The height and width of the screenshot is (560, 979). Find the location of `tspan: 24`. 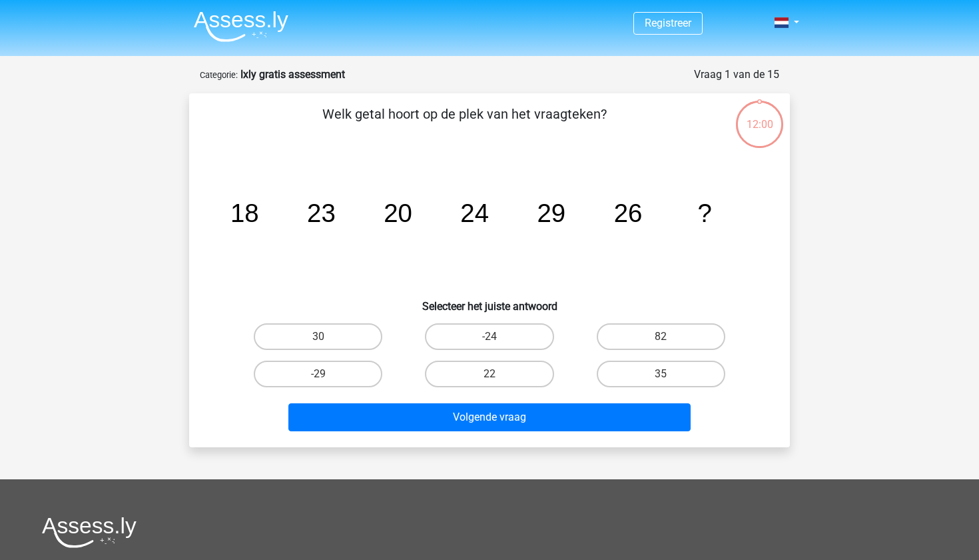

tspan: 24 is located at coordinates (475, 212).